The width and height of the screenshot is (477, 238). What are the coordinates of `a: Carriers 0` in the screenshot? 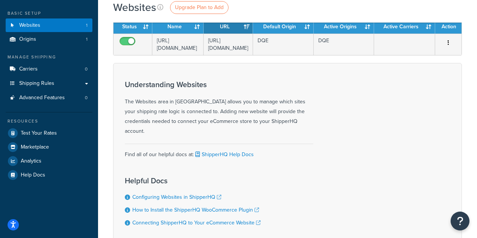 It's located at (49, 69).